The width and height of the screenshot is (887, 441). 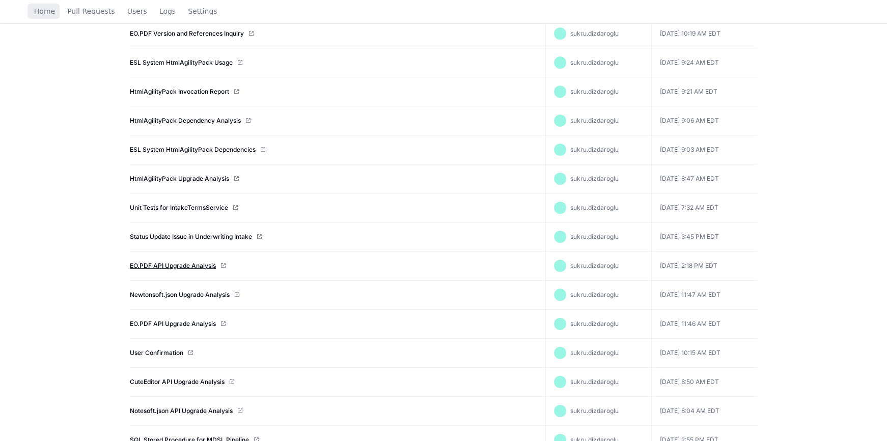 What do you see at coordinates (179, 208) in the screenshot?
I see `a: Unit Tests for IntakeTermsService` at bounding box center [179, 208].